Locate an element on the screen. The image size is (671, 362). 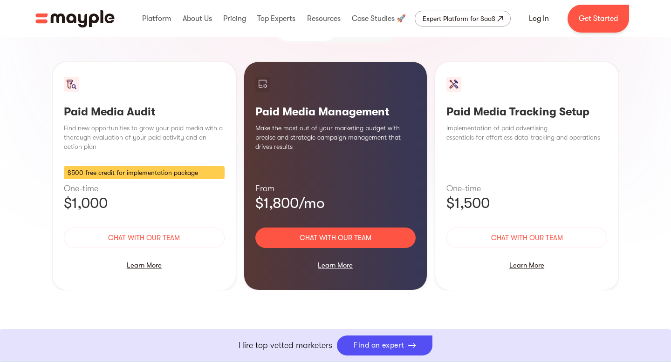
div: Chat Widget is located at coordinates (647, 340).